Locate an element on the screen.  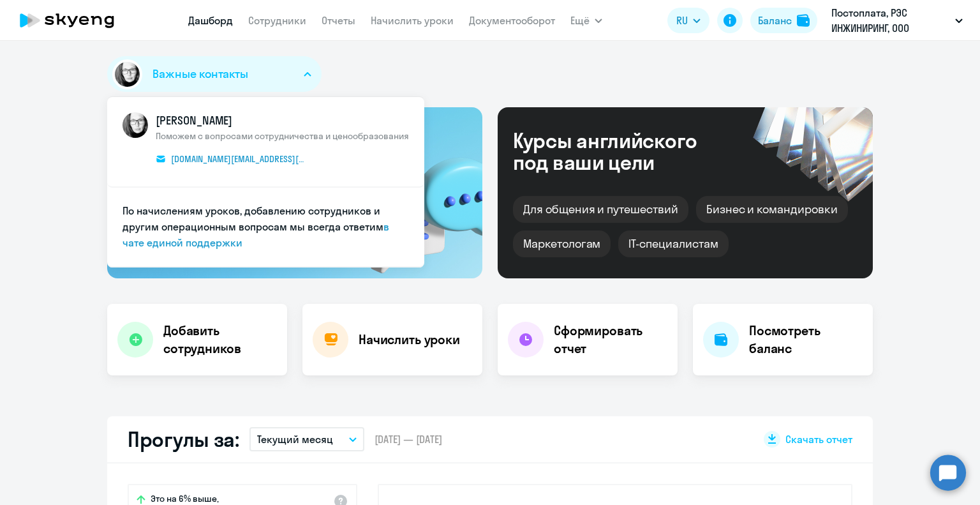
div: Для общения и путешествий is located at coordinates (601, 210).